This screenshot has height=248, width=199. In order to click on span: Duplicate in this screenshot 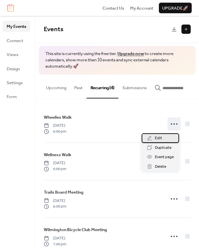, I will do `click(163, 148)`.